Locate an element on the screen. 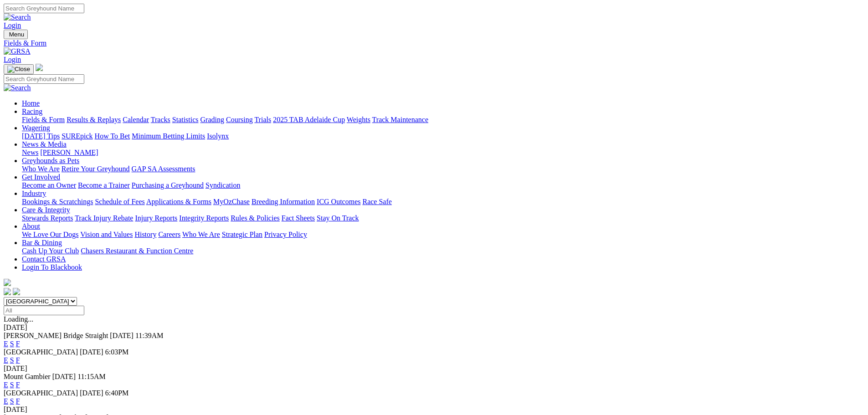 The height and width of the screenshot is (415, 868). div: News & Media is located at coordinates (443, 153).